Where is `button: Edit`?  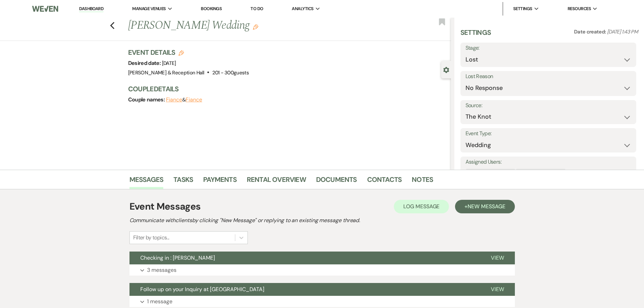
button: Edit is located at coordinates (255, 27).